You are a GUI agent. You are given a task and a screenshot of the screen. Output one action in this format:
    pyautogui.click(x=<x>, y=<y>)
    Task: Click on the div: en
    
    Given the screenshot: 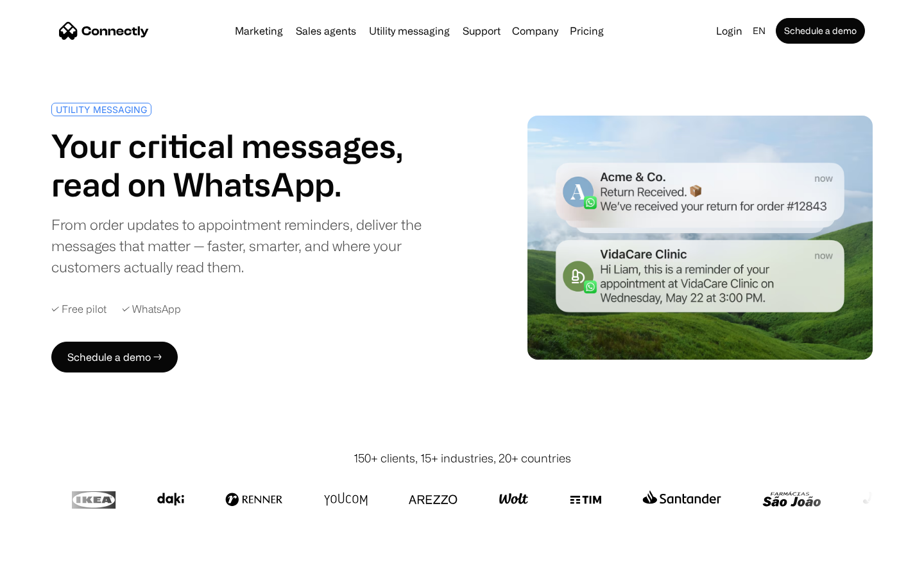 What is the action you would take?
    pyautogui.click(x=759, y=31)
    